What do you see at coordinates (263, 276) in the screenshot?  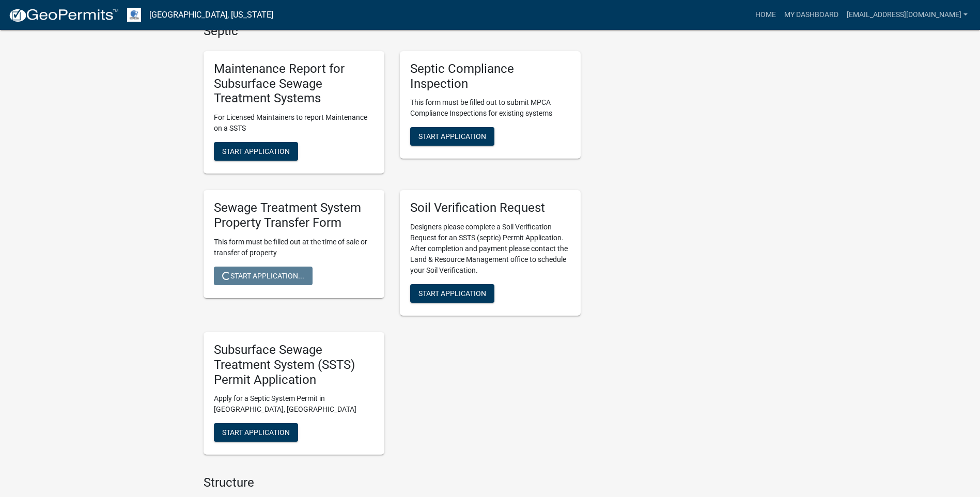 I see `button: Start Application...` at bounding box center [263, 276].